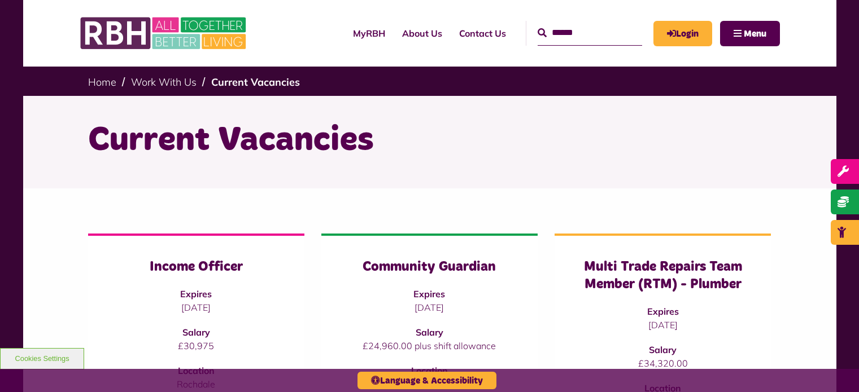 This screenshot has height=392, width=859. I want to click on p: £34,320.00, so click(662, 364).